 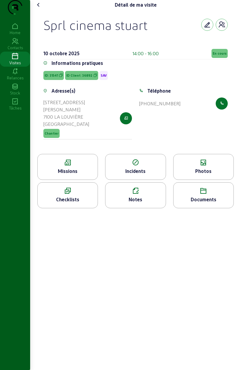 I want to click on span: SAV, so click(x=104, y=75).